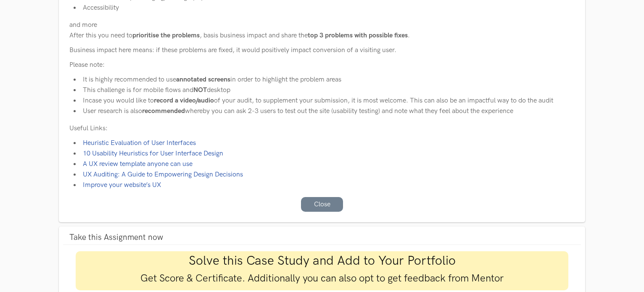 The height and width of the screenshot is (292, 644). What do you see at coordinates (322, 128) in the screenshot?
I see `p: Useful Links:` at bounding box center [322, 128].